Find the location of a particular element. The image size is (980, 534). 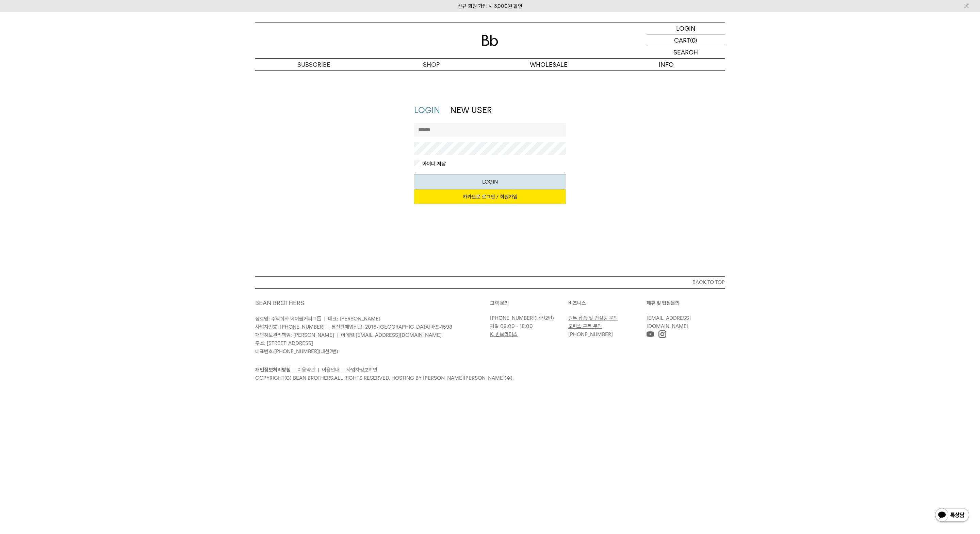

p: WHOLESALE is located at coordinates (548, 65).